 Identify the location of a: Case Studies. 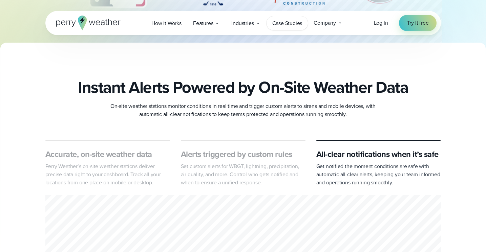
(287, 23).